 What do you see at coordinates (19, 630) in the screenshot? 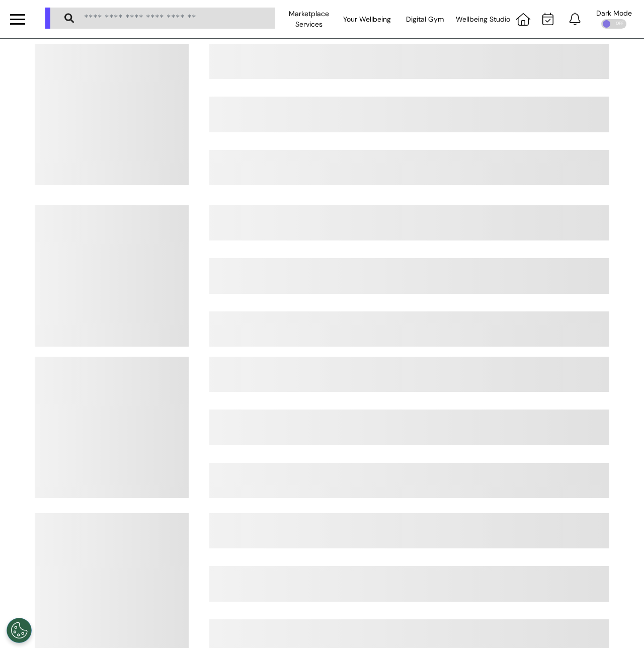
I see `button: Open Preferences` at bounding box center [19, 630].